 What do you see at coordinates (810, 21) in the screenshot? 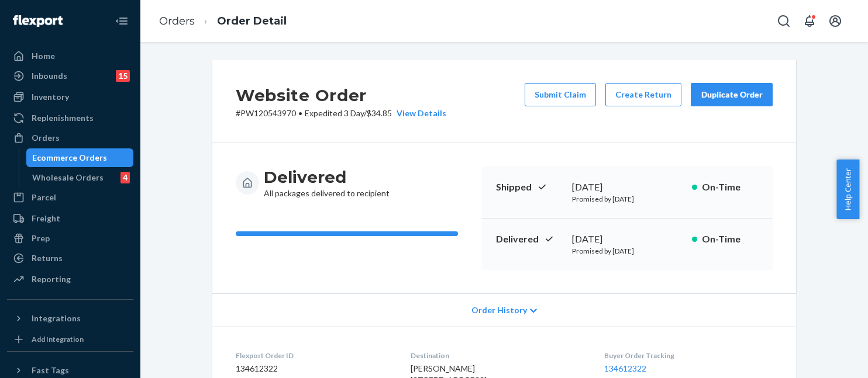
I see `button: Open notifications` at bounding box center [810, 21].